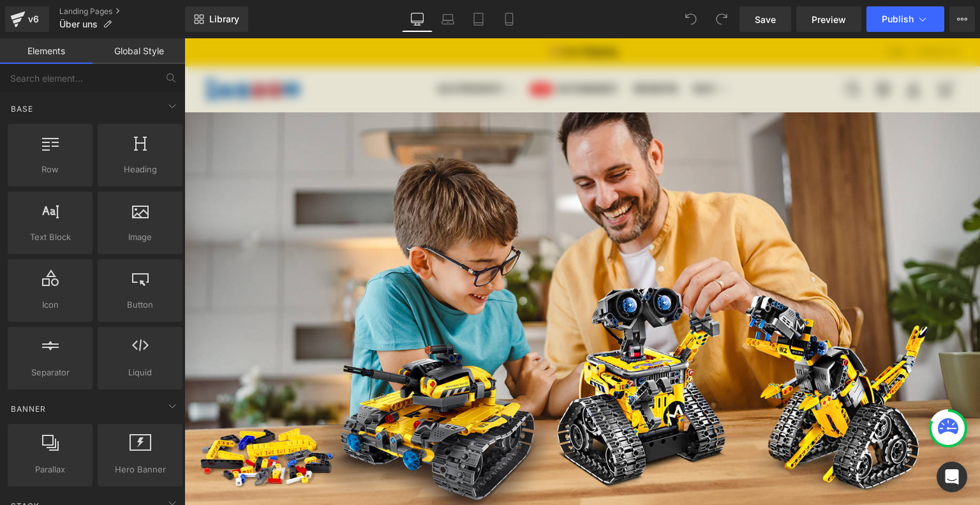  Describe the element at coordinates (962, 19) in the screenshot. I see `button: More` at that location.